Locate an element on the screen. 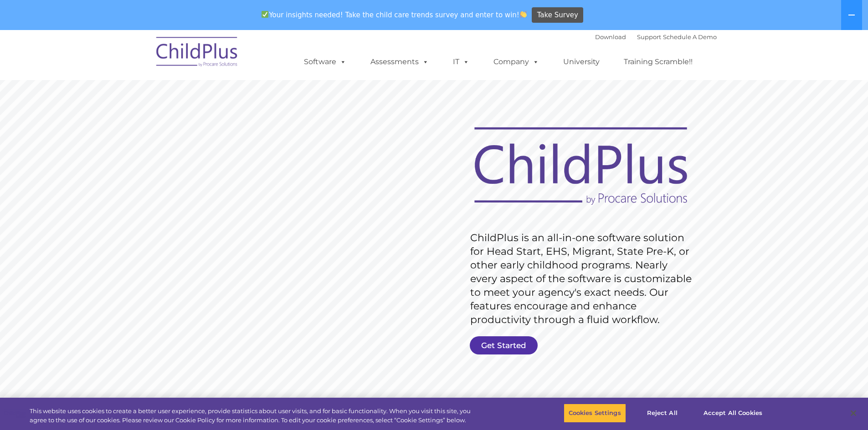  div: This website uses cookies to create a better user experience, provide statistics about user visit... is located at coordinates (254, 416).